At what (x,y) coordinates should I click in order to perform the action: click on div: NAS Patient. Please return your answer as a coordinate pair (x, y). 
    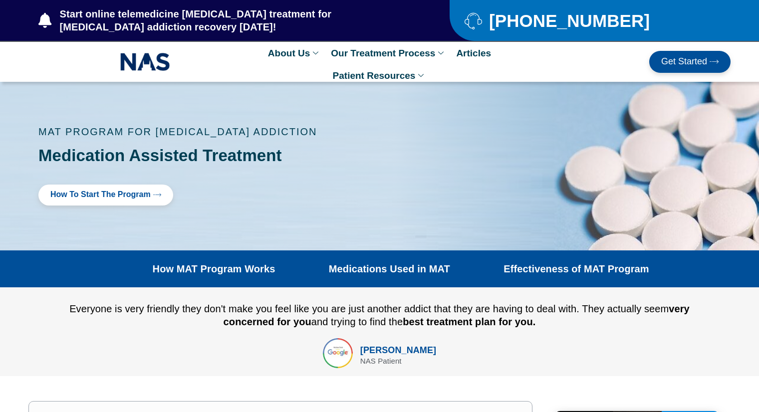
    Looking at the image, I should click on (398, 361).